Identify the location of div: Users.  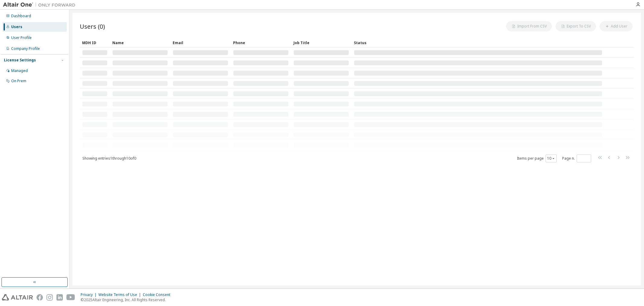
(16, 27).